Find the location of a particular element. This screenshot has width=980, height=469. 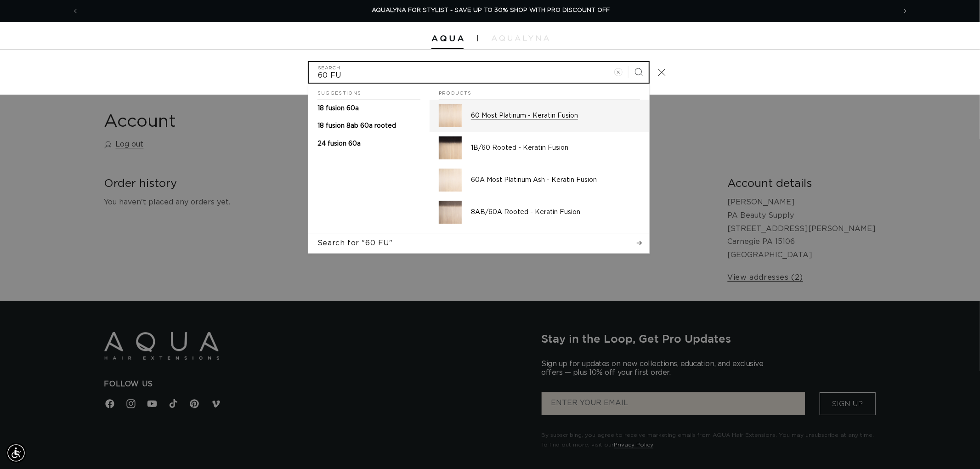

p: 60A Most Platinum Ash - Keratin Fusion is located at coordinates (555, 180).